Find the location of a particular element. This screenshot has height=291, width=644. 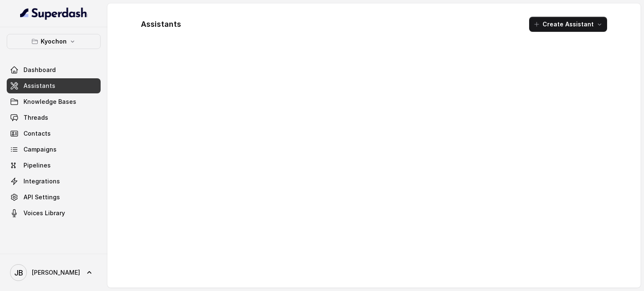

img: light.svg is located at coordinates (54, 14).